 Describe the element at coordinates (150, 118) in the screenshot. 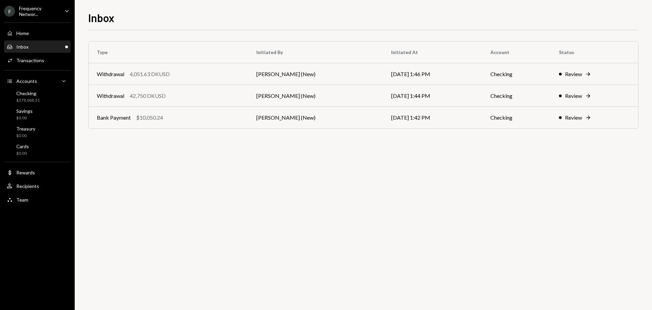

I see `div: $10,050.24` at that location.